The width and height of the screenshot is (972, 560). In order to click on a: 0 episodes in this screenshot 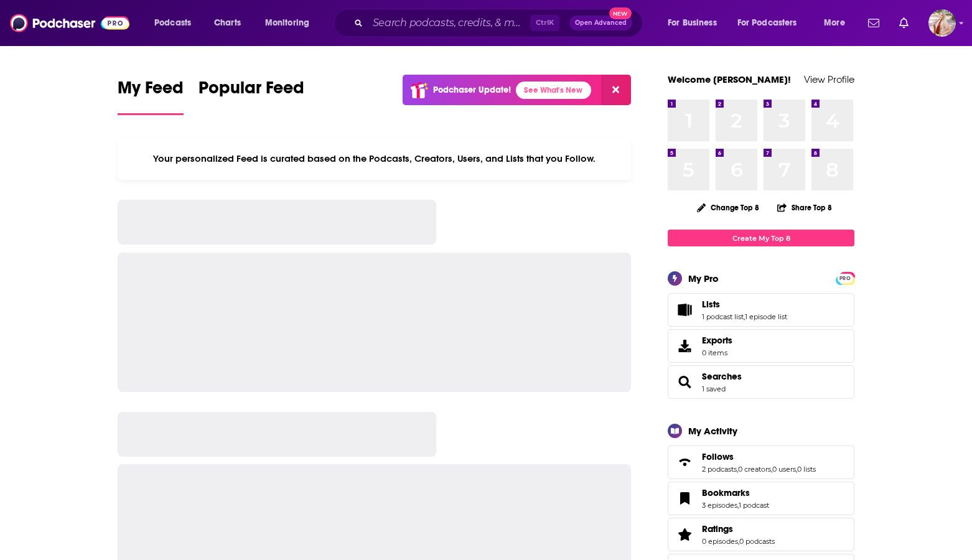, I will do `click(720, 541)`.